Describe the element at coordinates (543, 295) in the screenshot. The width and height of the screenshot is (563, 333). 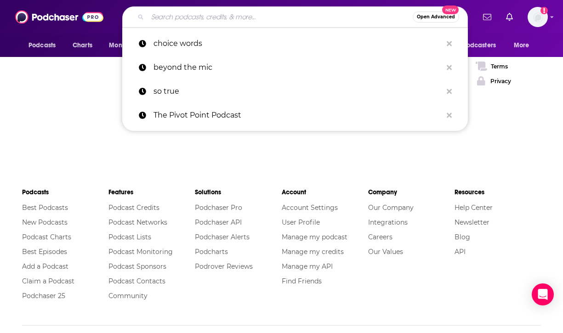
I see `div: Open Intercom Messenger` at that location.